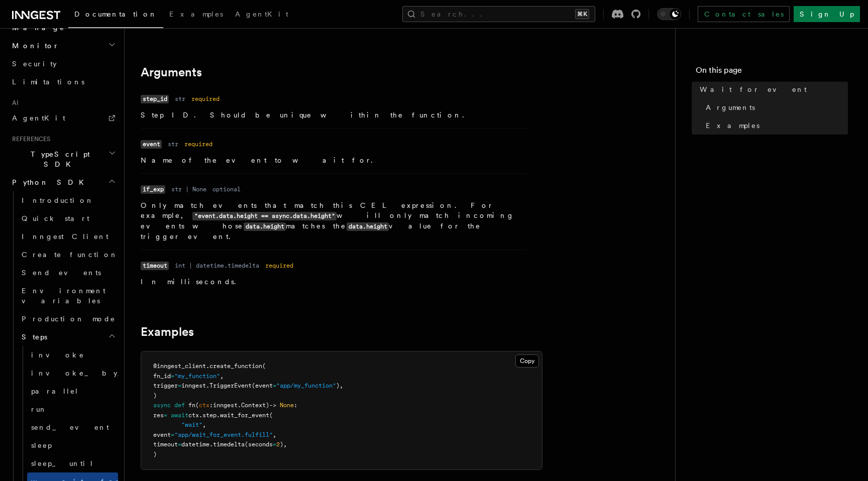  Describe the element at coordinates (255, 405) in the screenshot. I see `span: Context)` at that location.